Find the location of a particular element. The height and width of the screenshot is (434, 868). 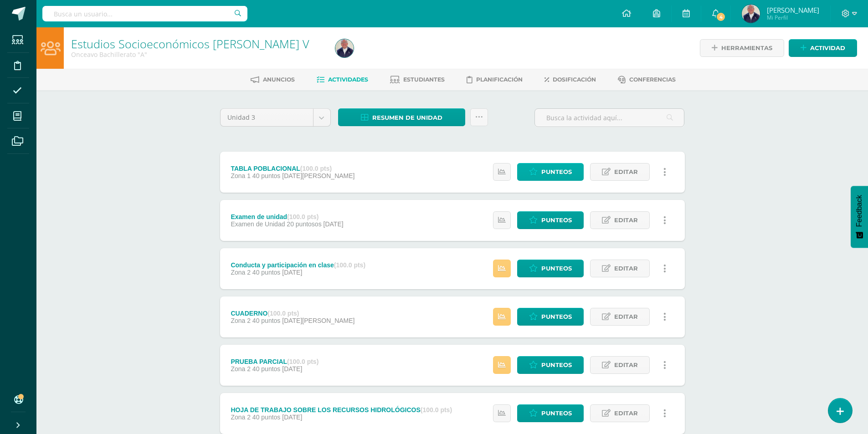

span: Resumen de unidad is located at coordinates (407, 118).